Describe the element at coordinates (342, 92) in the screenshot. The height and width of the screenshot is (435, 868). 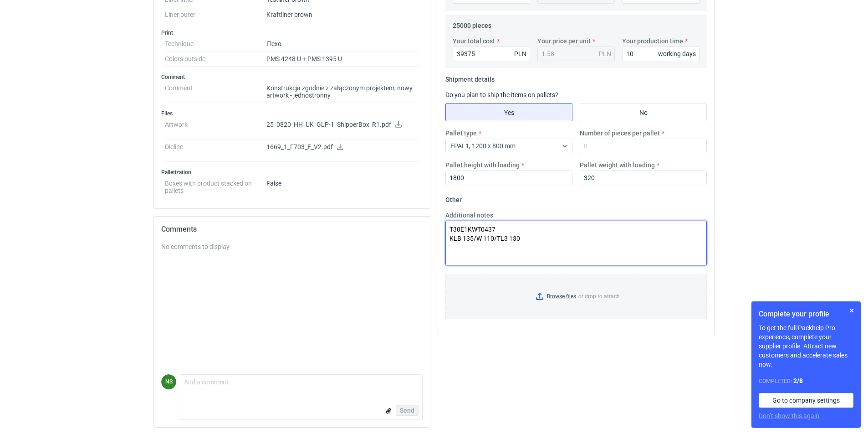
I see `dd: Konstrukcja zgodnie z załączonym projektem, nowy artwork - jednostronny` at that location.